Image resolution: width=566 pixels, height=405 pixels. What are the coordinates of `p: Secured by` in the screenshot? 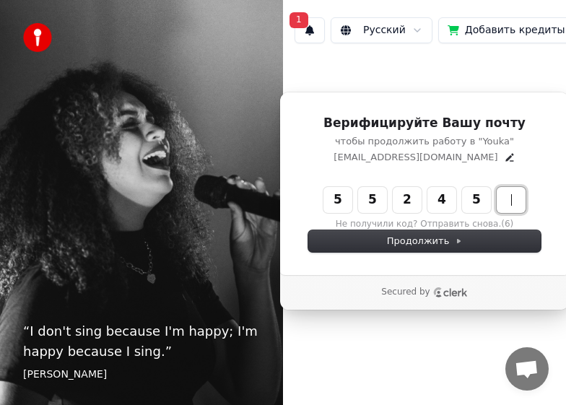 It's located at (405, 292).